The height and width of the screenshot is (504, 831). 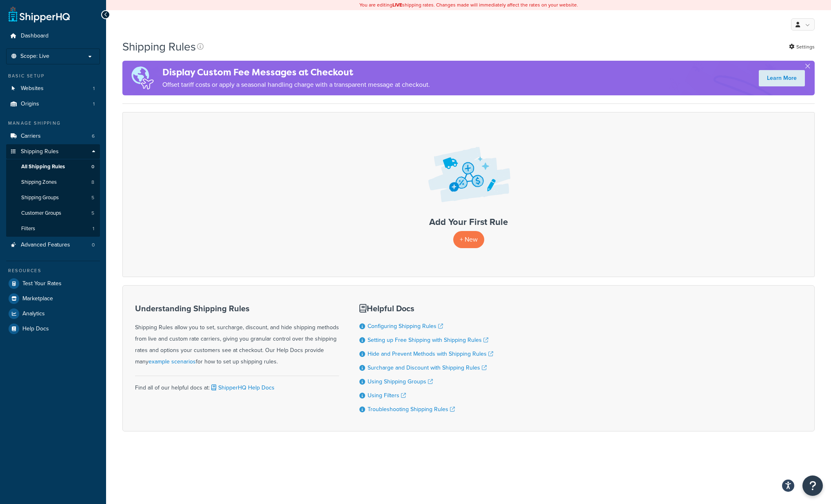 I want to click on div: Find all of our helpful docs at:, so click(x=237, y=385).